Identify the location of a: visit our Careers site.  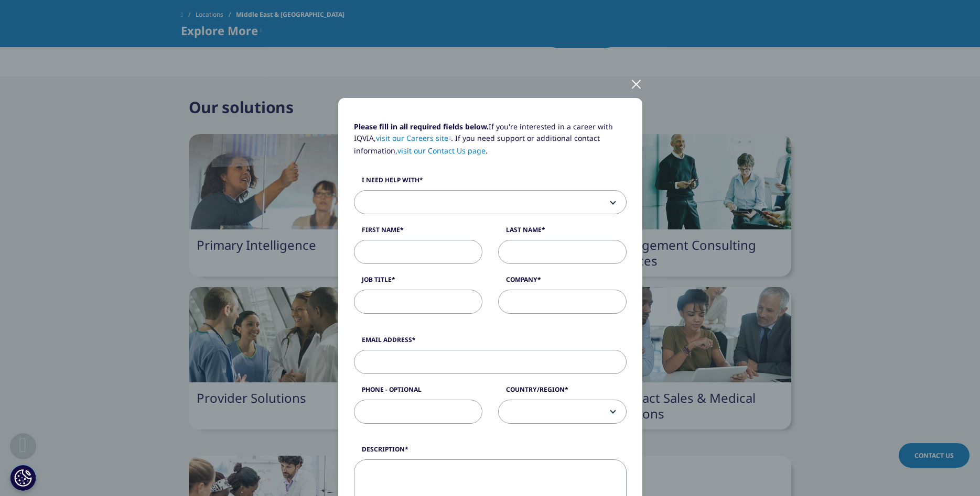
(413, 137).